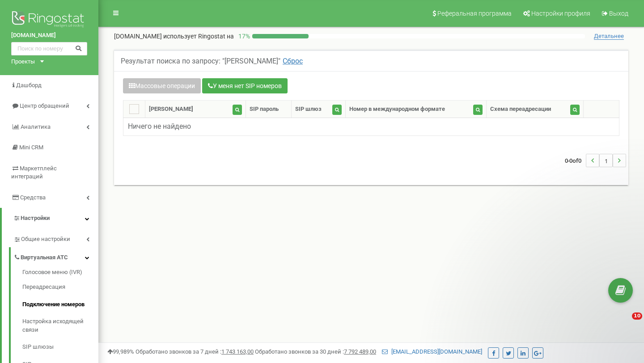 The width and height of the screenshot is (644, 363). What do you see at coordinates (23, 62) in the screenshot?
I see `div: Проекты` at bounding box center [23, 62].